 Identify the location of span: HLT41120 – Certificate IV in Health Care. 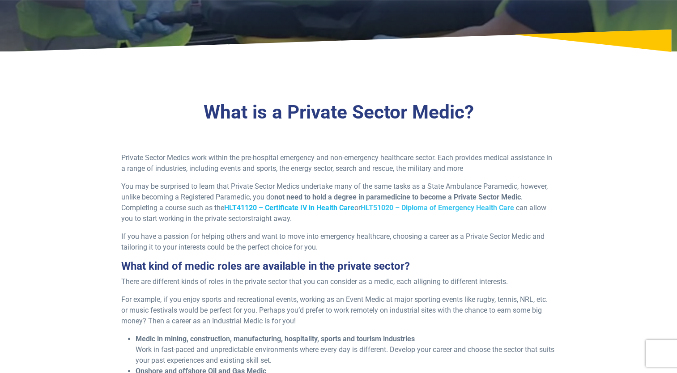
(289, 207).